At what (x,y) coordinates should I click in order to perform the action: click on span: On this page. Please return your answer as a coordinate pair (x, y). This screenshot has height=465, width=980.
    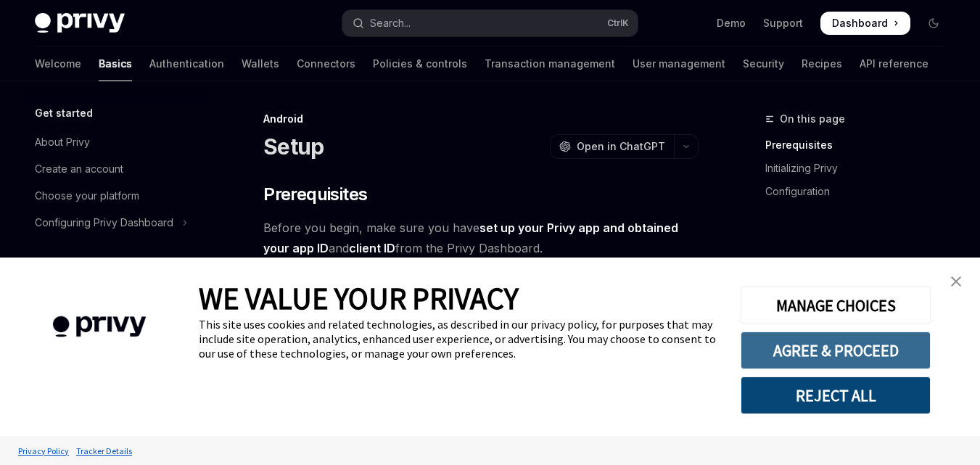
    Looking at the image, I should click on (812, 119).